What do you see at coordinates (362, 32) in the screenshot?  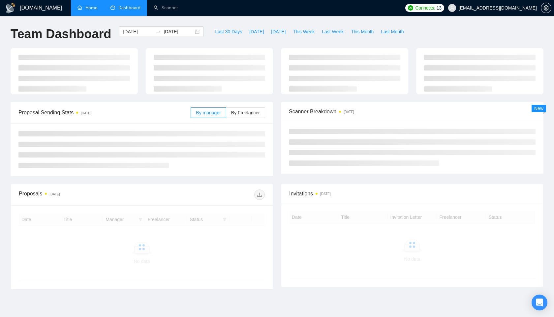 I see `button: This Month` at bounding box center [362, 32].